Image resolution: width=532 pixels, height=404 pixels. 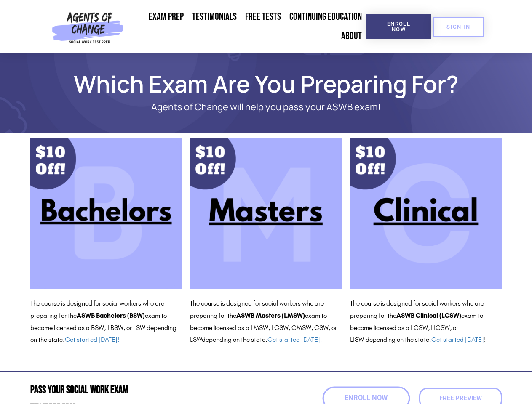 What do you see at coordinates (351, 36) in the screenshot?
I see `a: About` at bounding box center [351, 36].